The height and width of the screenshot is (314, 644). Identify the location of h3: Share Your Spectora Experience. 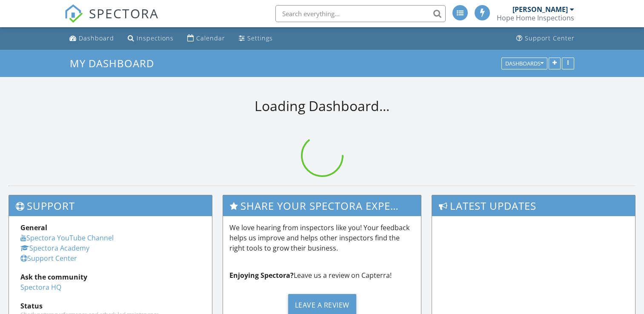
(322, 206).